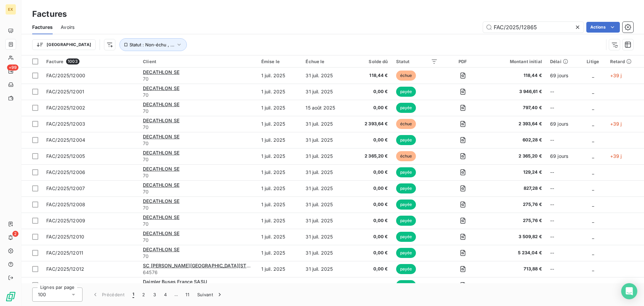  I want to click on span: 122,04 €, so click(515, 285).